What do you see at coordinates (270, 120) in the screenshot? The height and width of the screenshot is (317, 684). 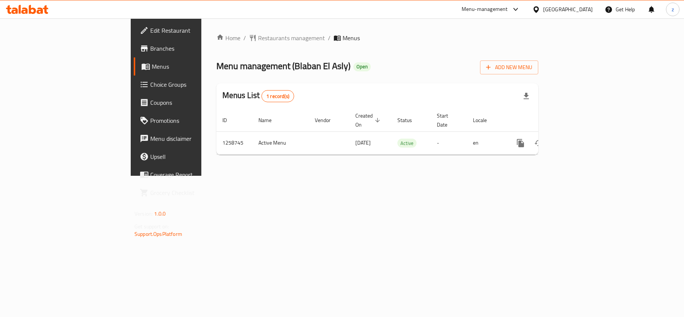 I see `span: Name` at bounding box center [270, 120].